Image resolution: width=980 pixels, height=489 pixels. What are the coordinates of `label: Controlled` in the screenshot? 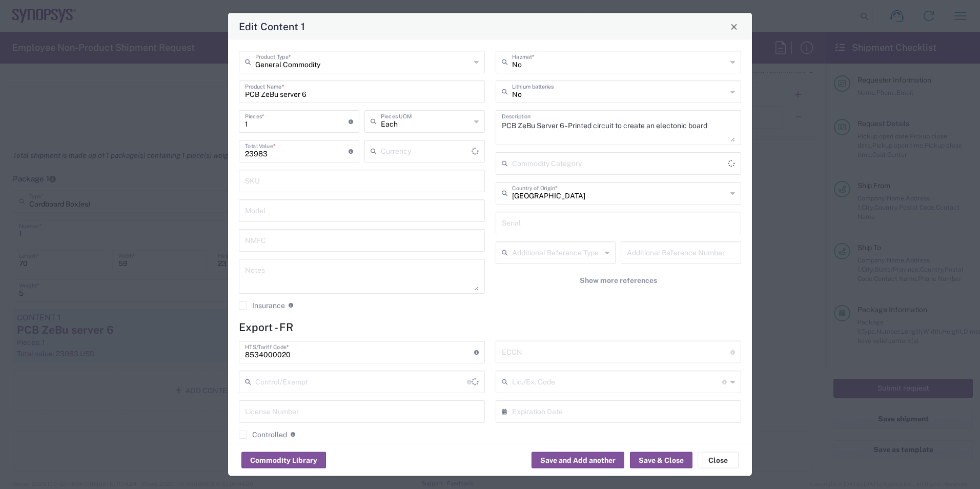 It's located at (263, 435).